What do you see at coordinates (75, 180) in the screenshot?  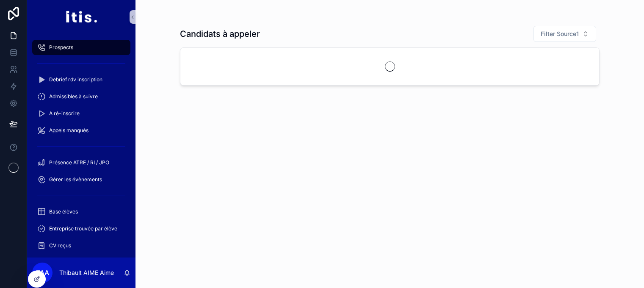 I see `span: Gérer les évènements` at bounding box center [75, 180].